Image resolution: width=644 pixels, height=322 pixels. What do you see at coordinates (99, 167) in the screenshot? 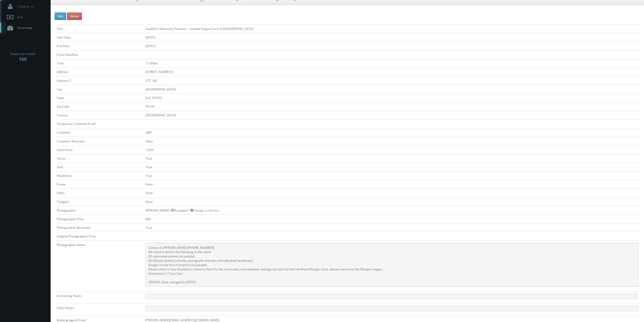
I see `td: Stills` at bounding box center [99, 167].